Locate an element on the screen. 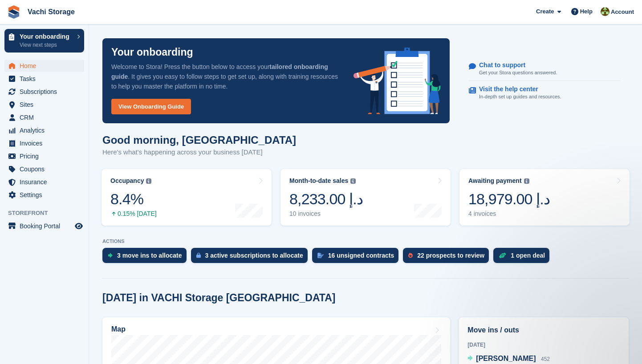 The width and height of the screenshot is (642, 364). img: onboarding-info-6c161a55d2c0e0a8cae90662b2fe09162a5109e8cc188191df67fb4f79e88e88.svg is located at coordinates (397, 81).